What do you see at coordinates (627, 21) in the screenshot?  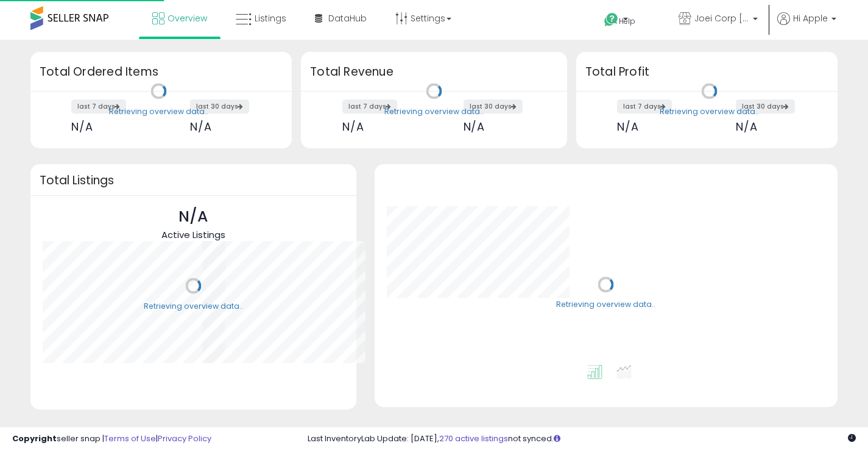 I see `span: Help` at bounding box center [627, 21].